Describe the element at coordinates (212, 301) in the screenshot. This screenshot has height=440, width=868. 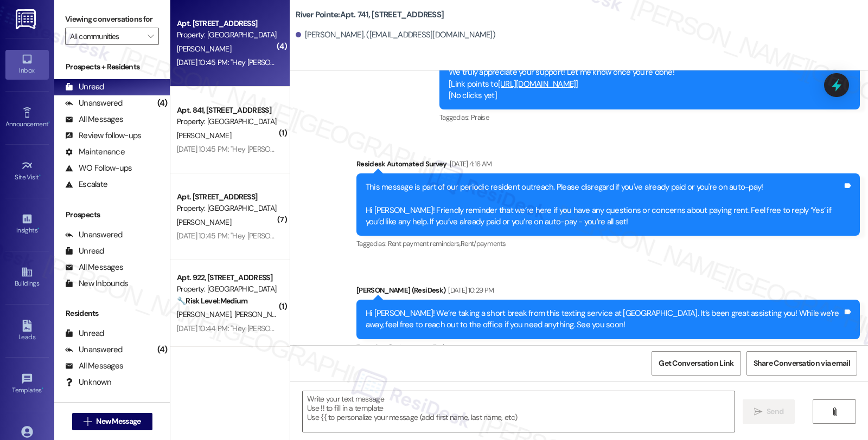
I see `strong: 🔧 Risk Level: Medium` at that location.